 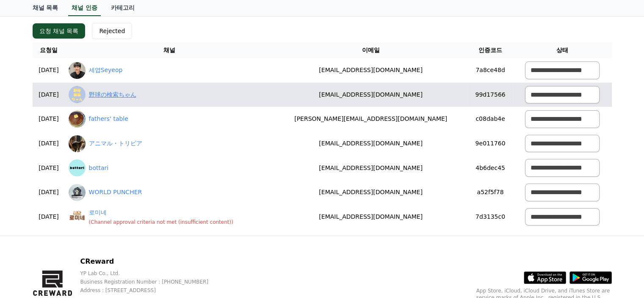 What do you see at coordinates (49, 50) in the screenshot?
I see `th: 요청일` at bounding box center [49, 50].